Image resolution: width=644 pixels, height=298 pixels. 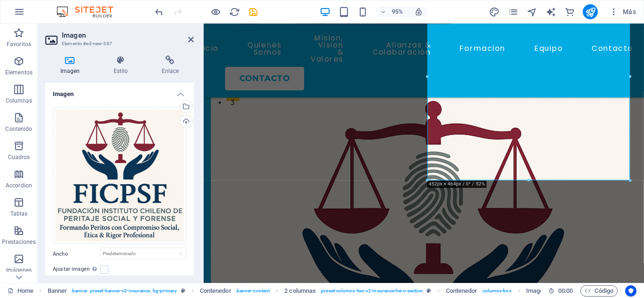 What do you see at coordinates (170, 65) in the screenshot?
I see `h4: Enlace` at bounding box center [170, 65].